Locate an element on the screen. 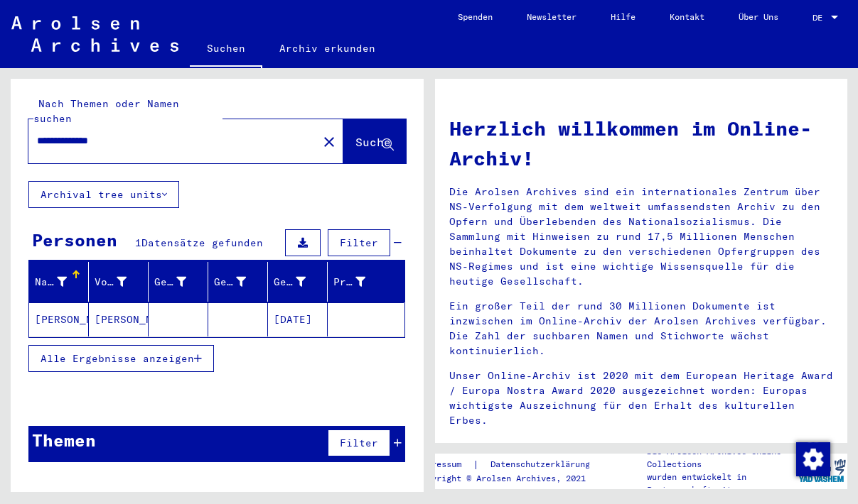 The width and height of the screenshot is (858, 504). img: Arolsen_neg.svg is located at coordinates (95, 34).